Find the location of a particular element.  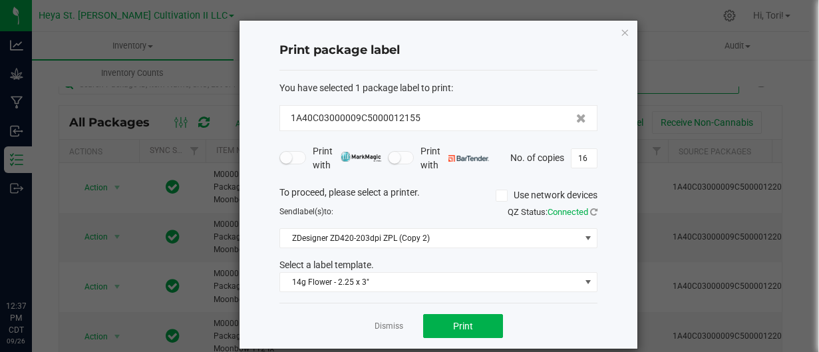

button: Print is located at coordinates (463, 326).